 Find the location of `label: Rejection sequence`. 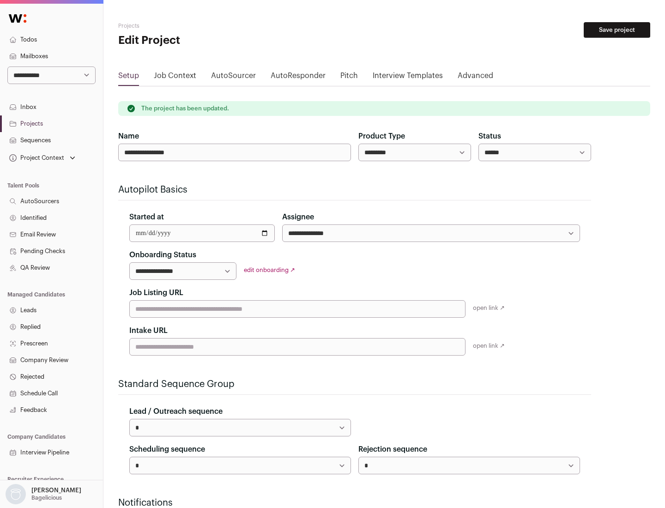

label: Rejection sequence is located at coordinates (393, 450).